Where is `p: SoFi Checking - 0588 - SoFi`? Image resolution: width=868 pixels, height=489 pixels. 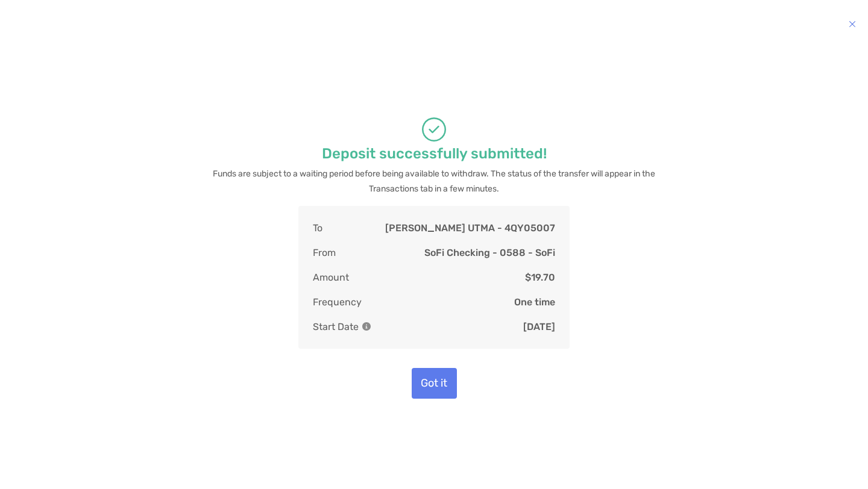 p: SoFi Checking - 0588 - SoFi is located at coordinates (489, 252).